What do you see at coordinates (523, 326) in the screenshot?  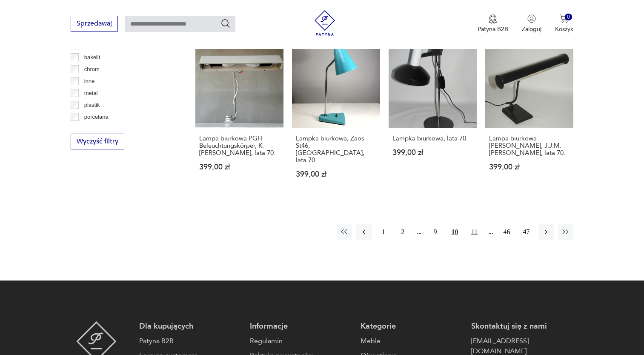 I see `p: Skontaktuj się z nami` at bounding box center [523, 326].